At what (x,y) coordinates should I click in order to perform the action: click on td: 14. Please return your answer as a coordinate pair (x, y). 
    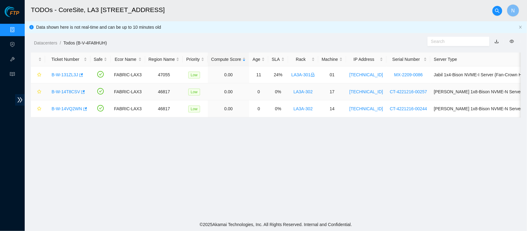
    Looking at the image, I should click on (332, 109).